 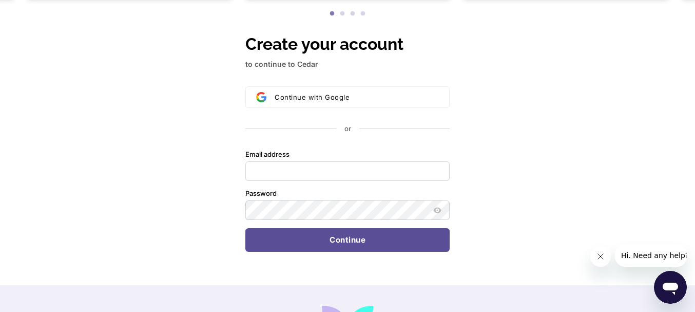 What do you see at coordinates (342, 14) in the screenshot?
I see `button: 2` at bounding box center [342, 14].